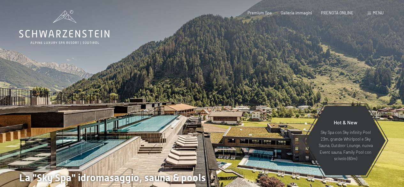 This screenshot has width=404, height=187. What do you see at coordinates (346, 141) in the screenshot?
I see `a: Hot & New Sky Spa con Sky infinity Pool 23m, grande Whirlpool e Sky Sauna, Outdoor Lounge, nuova ...` at bounding box center [346, 141].